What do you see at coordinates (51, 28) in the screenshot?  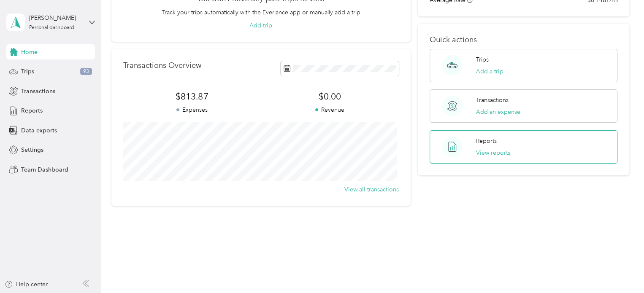 I see `div: Personal dashboard` at bounding box center [51, 28].